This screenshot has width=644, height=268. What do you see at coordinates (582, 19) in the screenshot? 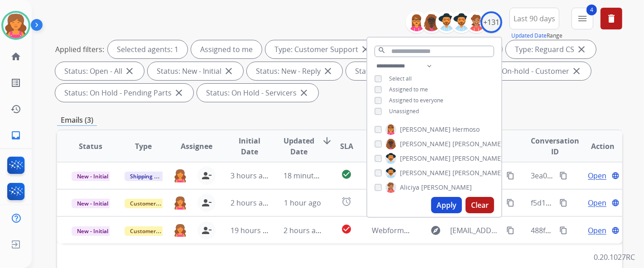
I see `mat-icon: menu` at bounding box center [582, 19].